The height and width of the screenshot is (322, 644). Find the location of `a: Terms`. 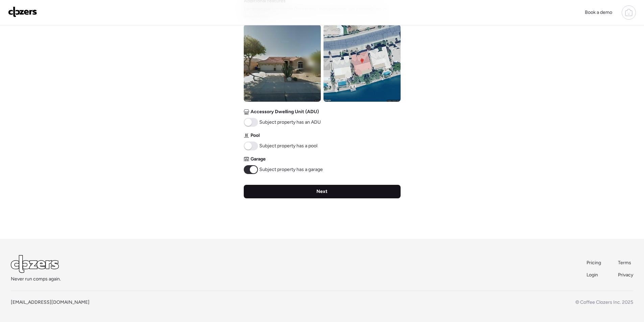

a: Terms is located at coordinates (626, 263).